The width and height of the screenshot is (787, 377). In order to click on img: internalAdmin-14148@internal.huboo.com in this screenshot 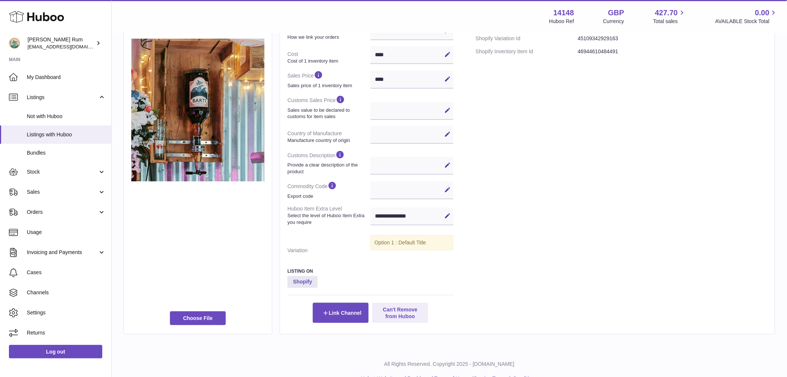, I will do `click(15, 43)`.